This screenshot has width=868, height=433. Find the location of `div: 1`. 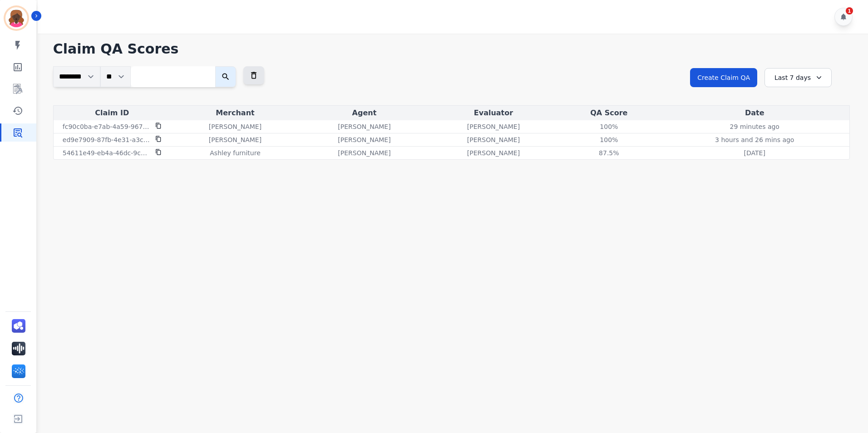

div: 1 is located at coordinates (850, 11).